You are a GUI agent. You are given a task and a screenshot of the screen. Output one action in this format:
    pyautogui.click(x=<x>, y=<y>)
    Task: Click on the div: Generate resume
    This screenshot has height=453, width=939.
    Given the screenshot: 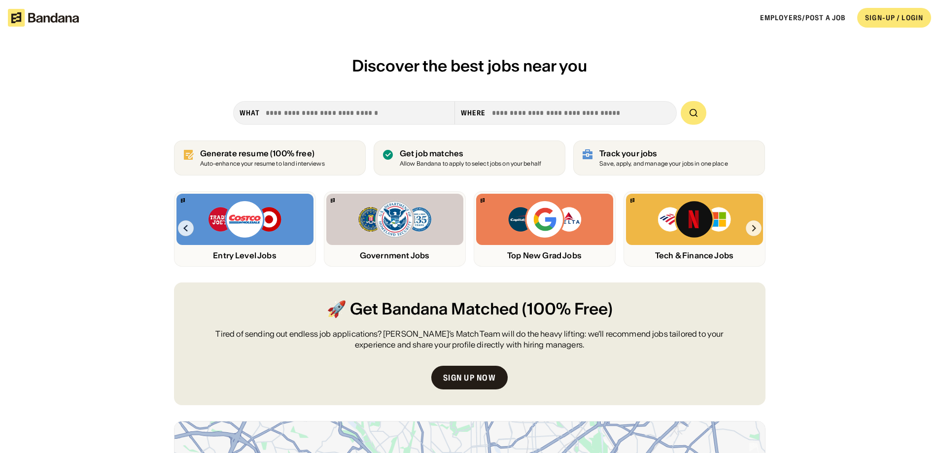 What is the action you would take?
    pyautogui.click(x=262, y=153)
    